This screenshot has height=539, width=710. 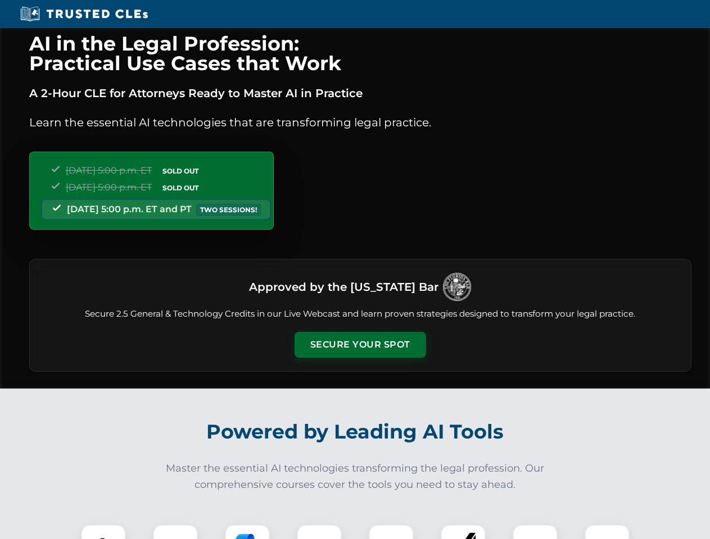 I want to click on button: Secure Your Spot, so click(x=360, y=345).